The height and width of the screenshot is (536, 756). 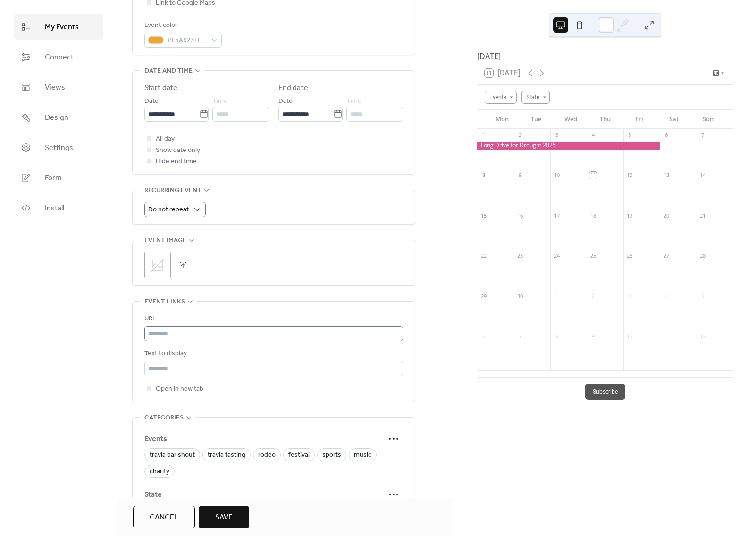 What do you see at coordinates (273, 354) in the screenshot?
I see `div: Text to display` at bounding box center [273, 354].